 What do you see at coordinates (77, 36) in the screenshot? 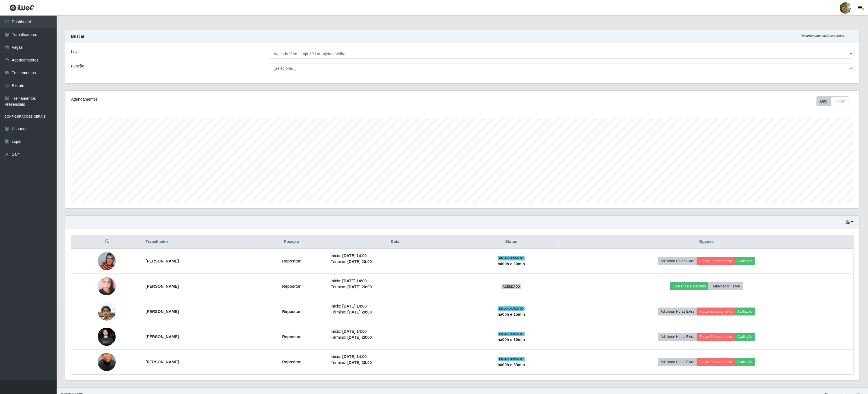
I see `strong: Buscar` at bounding box center [77, 36].